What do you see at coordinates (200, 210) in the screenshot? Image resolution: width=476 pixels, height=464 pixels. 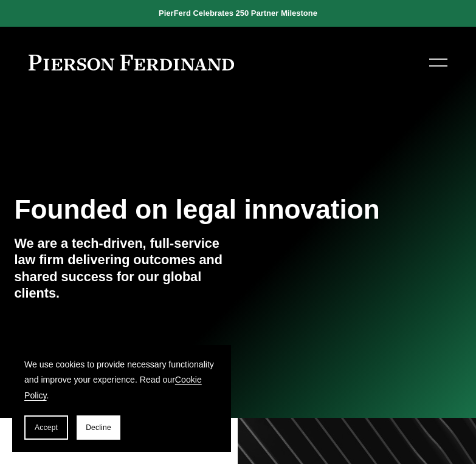 I see `h1: Founded on legal innovation` at bounding box center [200, 210].